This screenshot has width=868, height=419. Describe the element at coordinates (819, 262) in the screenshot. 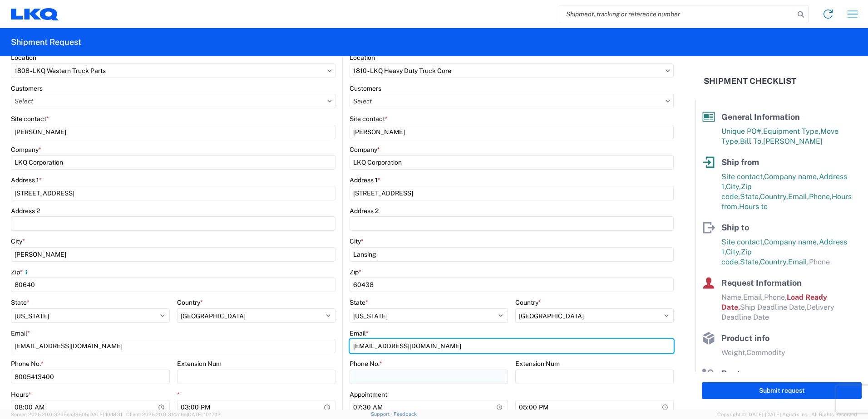

I see `span: Phone` at that location.